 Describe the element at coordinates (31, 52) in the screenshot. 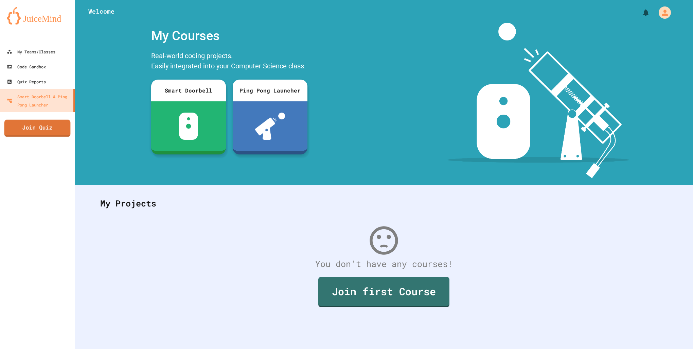

I see `div: My Teams/Classes` at that location.